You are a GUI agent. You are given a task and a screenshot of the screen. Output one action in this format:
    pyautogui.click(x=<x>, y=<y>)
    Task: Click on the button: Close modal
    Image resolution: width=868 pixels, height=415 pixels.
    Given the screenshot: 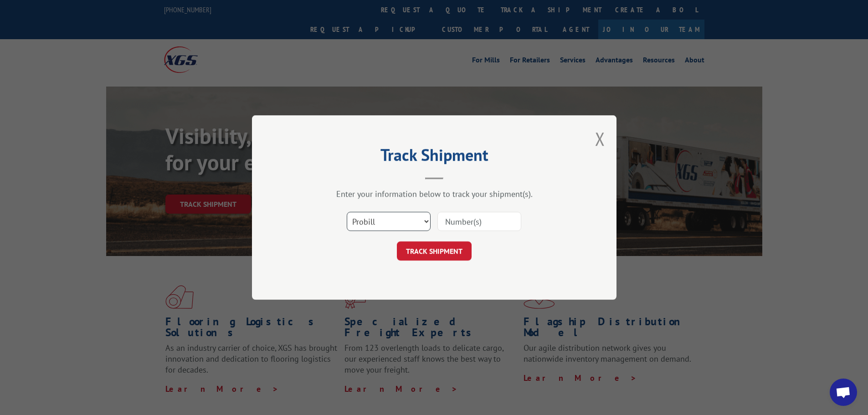 What is the action you would take?
    pyautogui.click(x=600, y=138)
    